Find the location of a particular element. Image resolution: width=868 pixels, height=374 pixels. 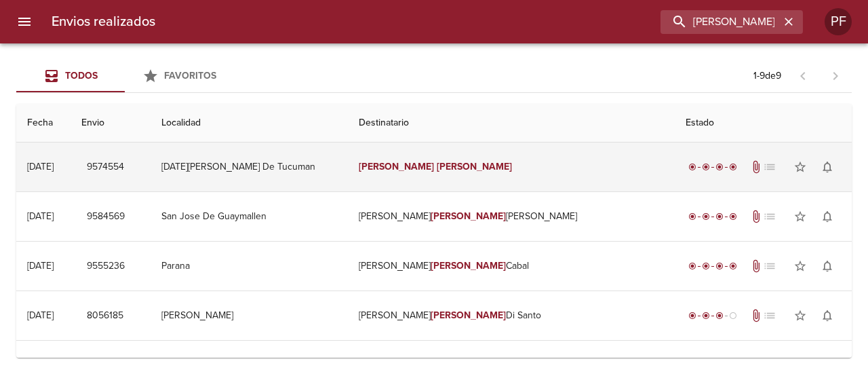

th: Localidad is located at coordinates (249, 123).